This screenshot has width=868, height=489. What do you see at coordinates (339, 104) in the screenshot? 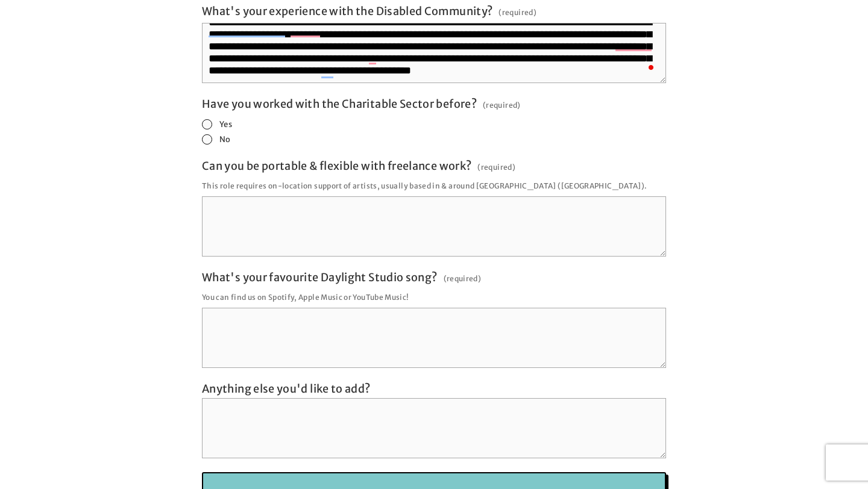
I see `span: Have you worked with the Charitable Sector before?` at bounding box center [339, 104].